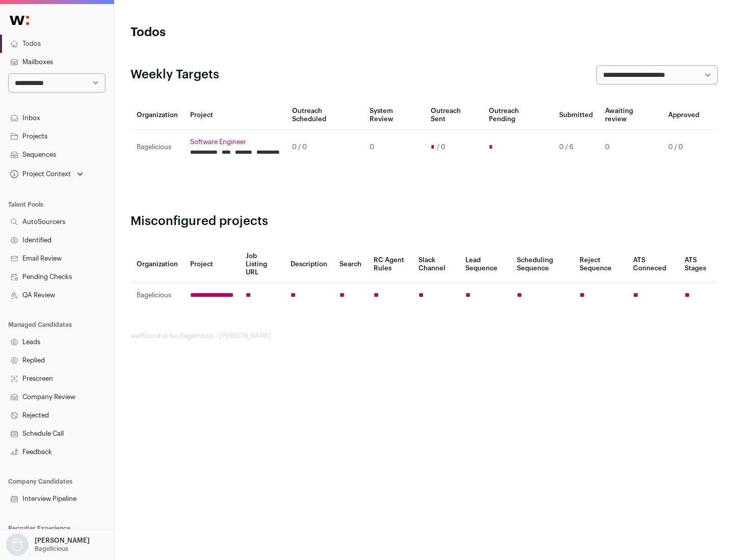 The height and width of the screenshot is (560, 734). I want to click on th: Submitted, so click(576, 115).